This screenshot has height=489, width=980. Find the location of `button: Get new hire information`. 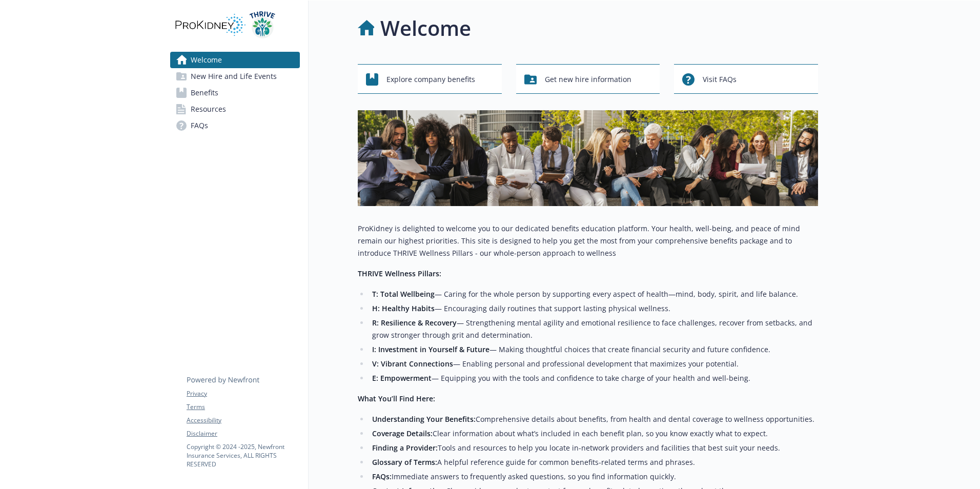

button: Get new hire information is located at coordinates (587, 79).